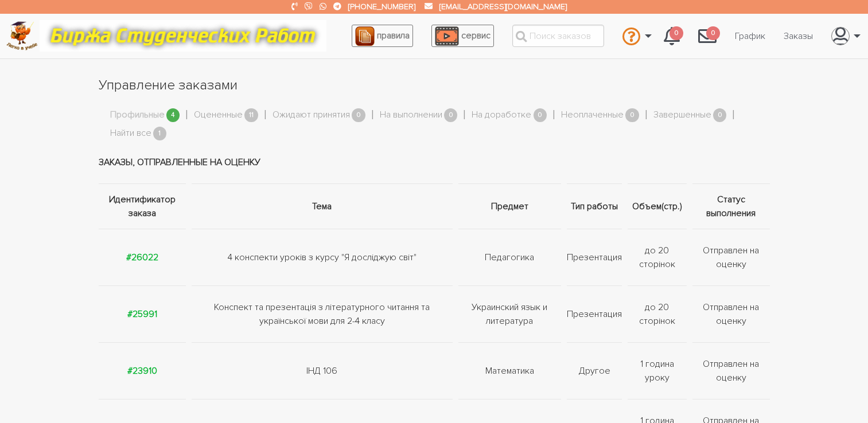 The width and height of the screenshot is (868, 423). What do you see at coordinates (475, 35) in the screenshot?
I see `span: сервис` at bounding box center [475, 35].